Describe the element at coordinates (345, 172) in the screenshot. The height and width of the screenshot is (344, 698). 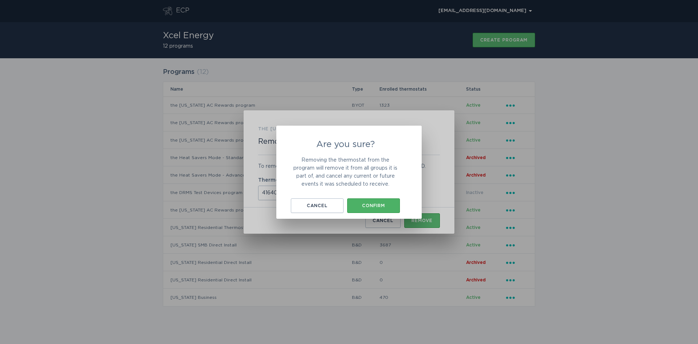
I see `p: Removing the thermostat from the program will remove it from all groups it is part of, and cancel...` at that location.